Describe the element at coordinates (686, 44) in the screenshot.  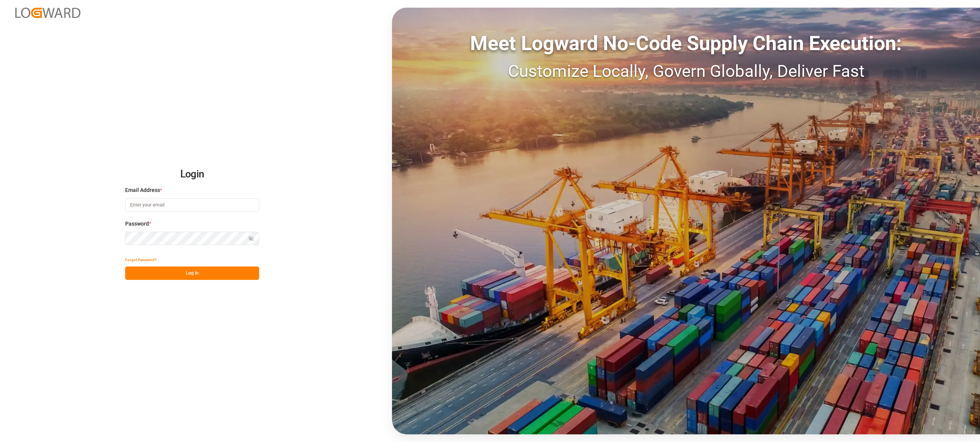
I see `div: Meet Logward No-Code Supply Chain Execution:` at that location.